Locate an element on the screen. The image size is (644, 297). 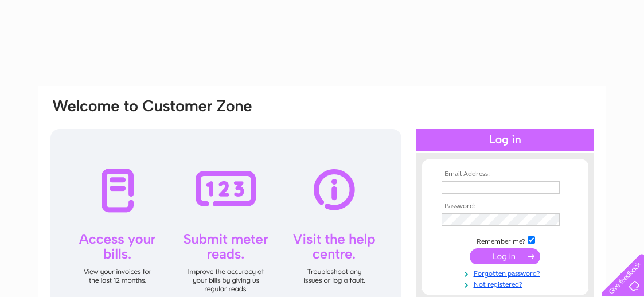
th: Password: is located at coordinates (505, 206).